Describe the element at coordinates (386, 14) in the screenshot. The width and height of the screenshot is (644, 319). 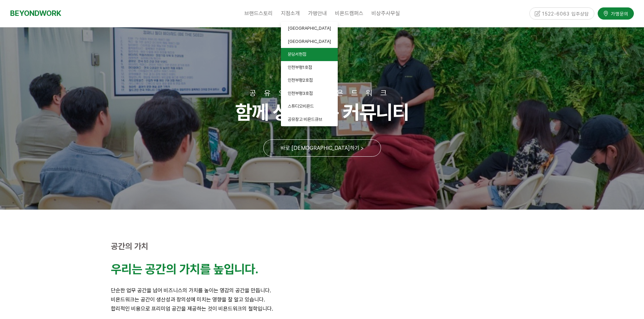
I see `a: 비상주사무실` at that location.